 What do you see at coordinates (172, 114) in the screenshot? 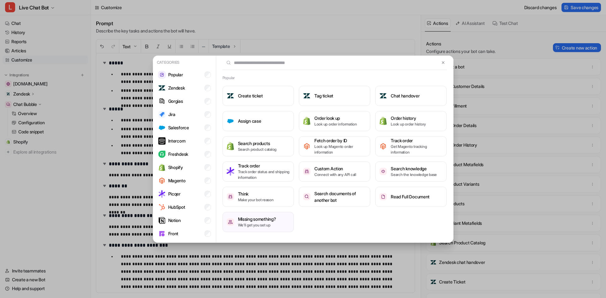
I see `p: Jira` at bounding box center [172, 114].